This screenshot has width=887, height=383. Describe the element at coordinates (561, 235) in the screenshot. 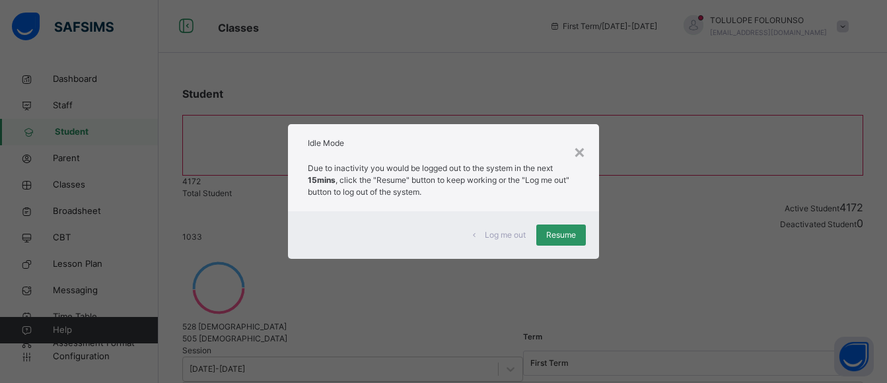

I see `span: Resume` at that location.